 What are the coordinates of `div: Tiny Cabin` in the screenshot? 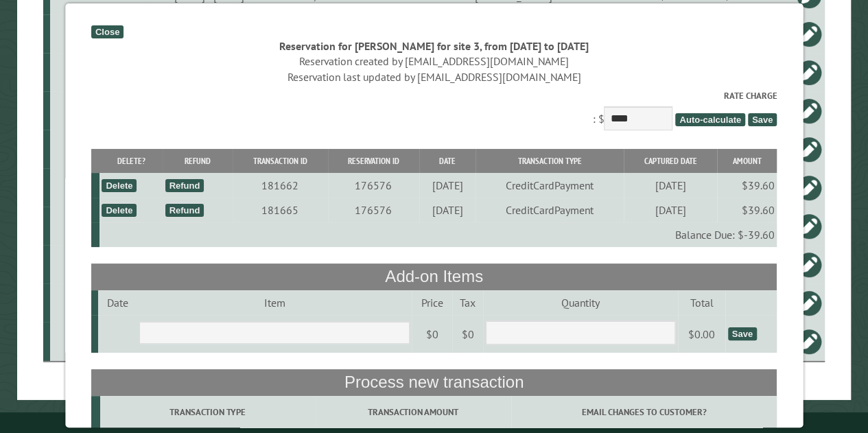 It's located at (100, 72).